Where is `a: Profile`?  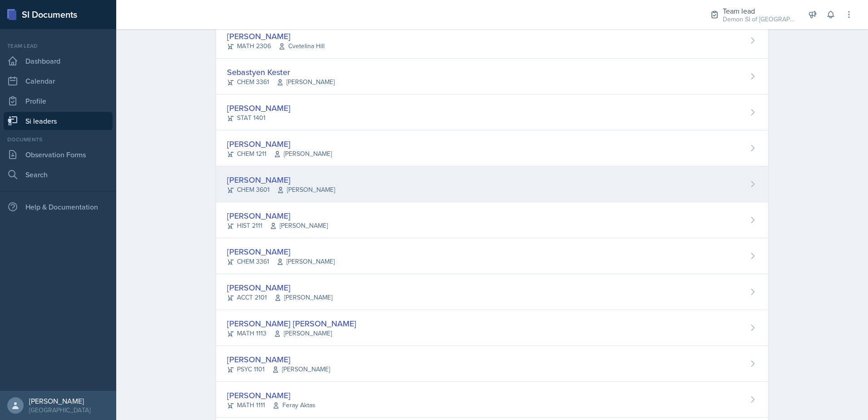
a: Profile is located at coordinates (58, 101).